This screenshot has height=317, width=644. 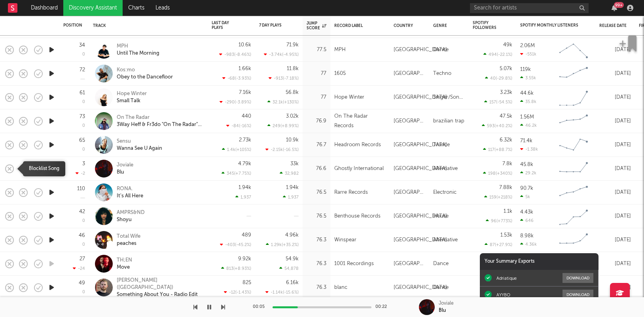 I want to click on input: Search for artists, so click(x=529, y=8).